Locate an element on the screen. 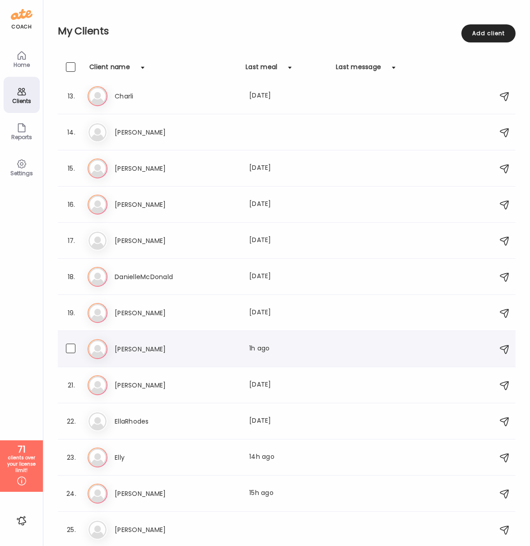 The width and height of the screenshot is (530, 546). div: 19. is located at coordinates (71, 313).